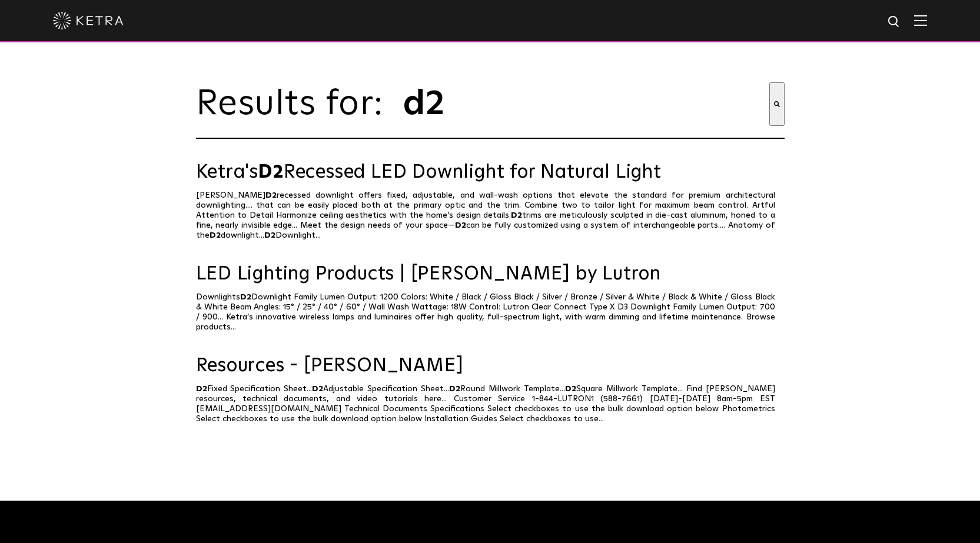 This screenshot has height=543, width=980. I want to click on span: Results for:, so click(296, 104).